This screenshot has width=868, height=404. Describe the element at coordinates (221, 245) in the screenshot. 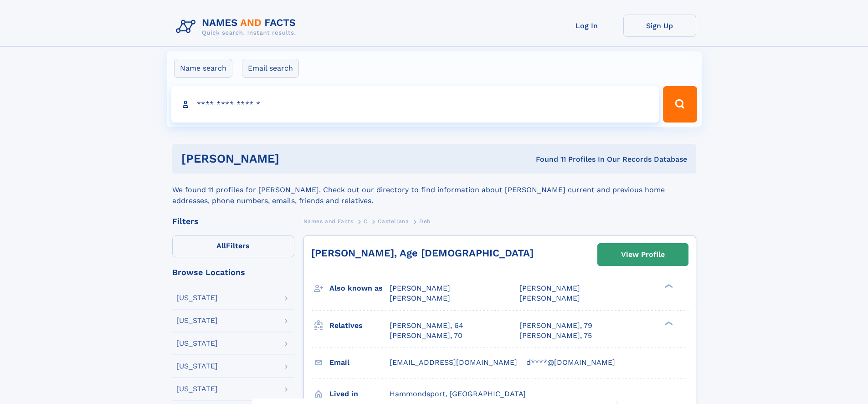

I see `span: All` at that location.